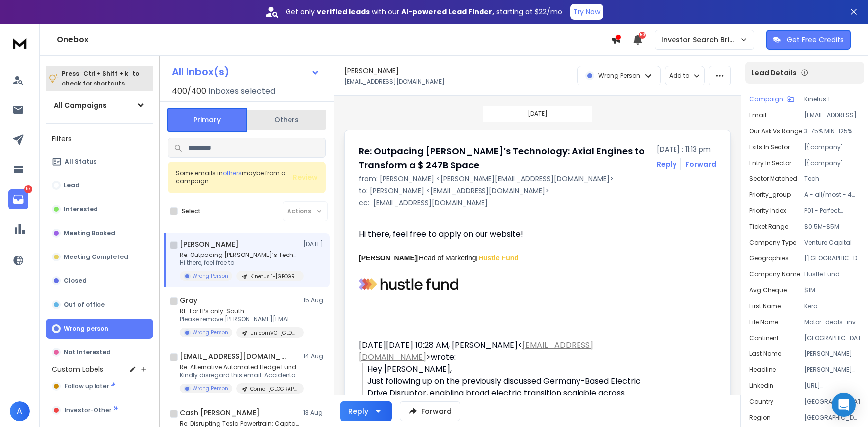 This screenshot has width=868, height=427. I want to click on button: Investor-Other, so click(100, 410).